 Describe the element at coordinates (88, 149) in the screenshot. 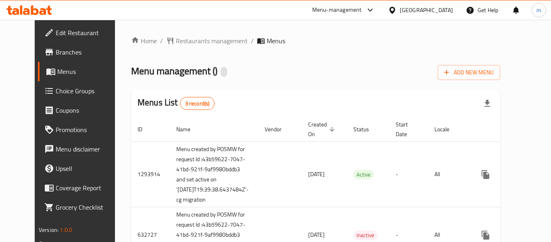

I see `span: Menu disclaimer` at that location.